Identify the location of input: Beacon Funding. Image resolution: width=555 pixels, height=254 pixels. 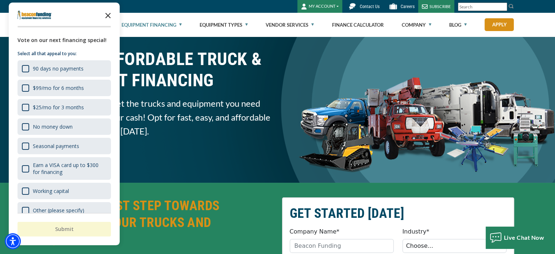
(342, 246).